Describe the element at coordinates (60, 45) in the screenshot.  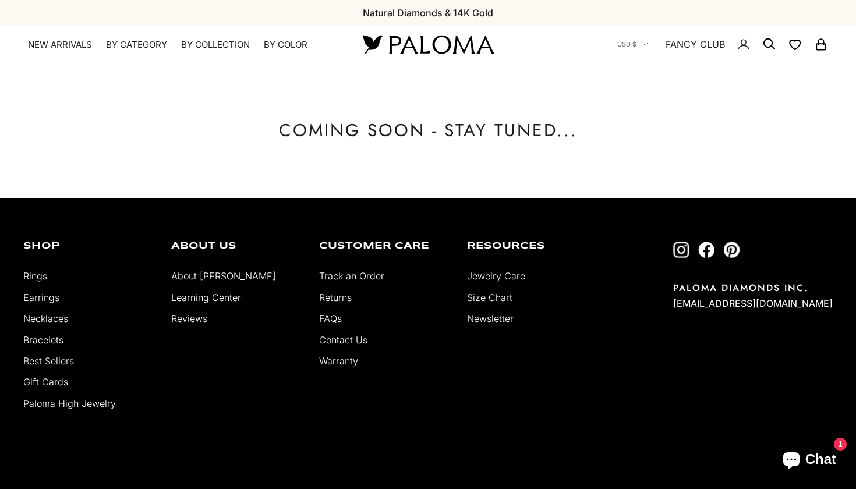
I see `a: NEW ARRIVALS` at that location.